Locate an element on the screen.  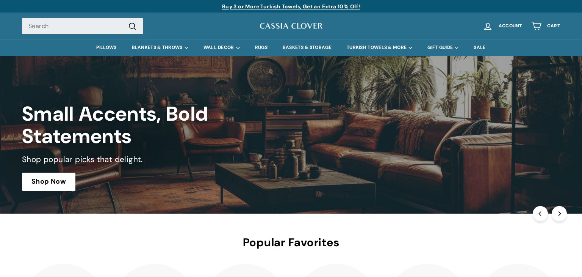
span: Account is located at coordinates (510, 26).